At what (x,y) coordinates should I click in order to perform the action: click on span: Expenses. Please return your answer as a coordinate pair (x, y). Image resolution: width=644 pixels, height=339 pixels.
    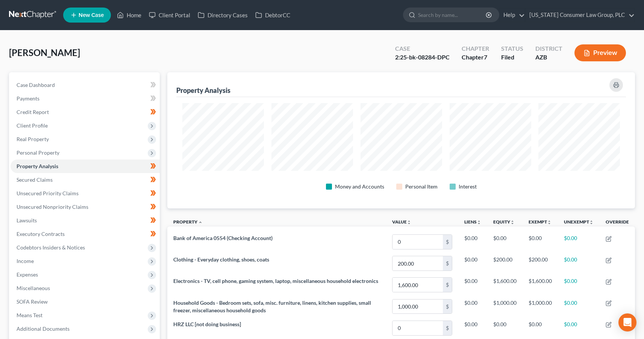
    Looking at the image, I should click on (27, 274).